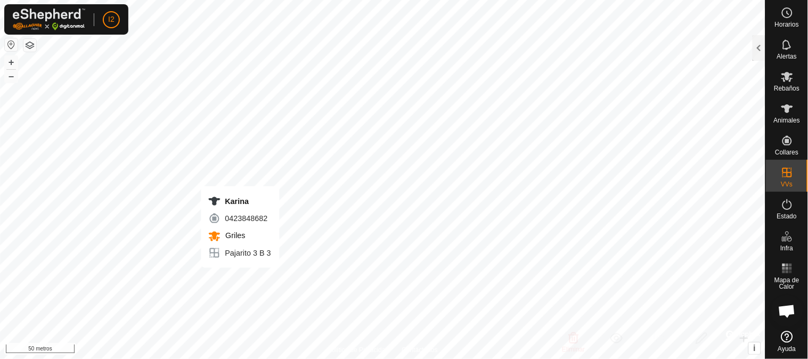 Image resolution: width=808 pixels, height=359 pixels. Describe the element at coordinates (787, 152) in the screenshot. I see `font: Collares` at that location.